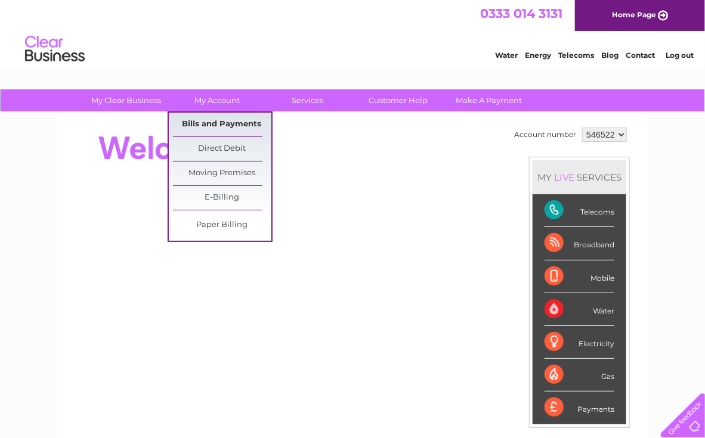 The height and width of the screenshot is (438, 705). What do you see at coordinates (579, 309) in the screenshot?
I see `div: Water` at bounding box center [579, 309].